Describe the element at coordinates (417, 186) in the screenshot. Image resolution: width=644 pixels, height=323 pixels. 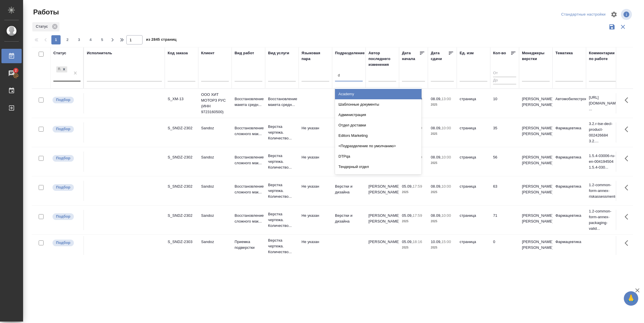
I see `p: 17:59` at that location.